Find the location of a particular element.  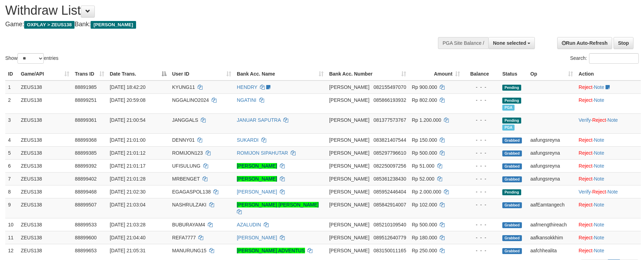

span: 88899385 is located at coordinates (86, 153).